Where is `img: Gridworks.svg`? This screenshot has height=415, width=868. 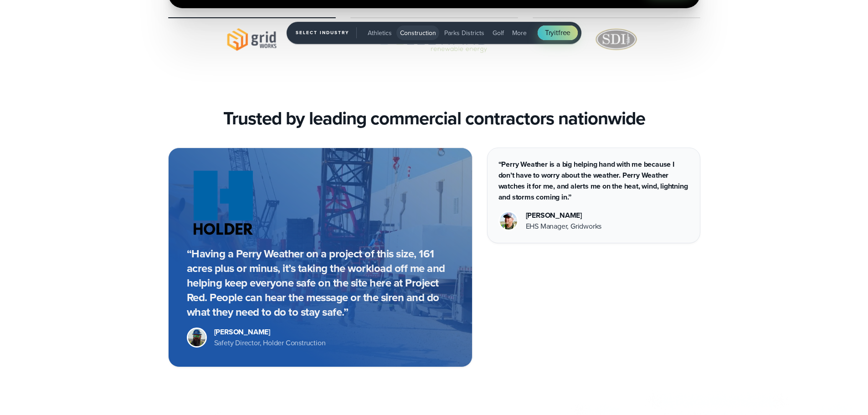
img: Gridworks.svg is located at coordinates (252, 39).